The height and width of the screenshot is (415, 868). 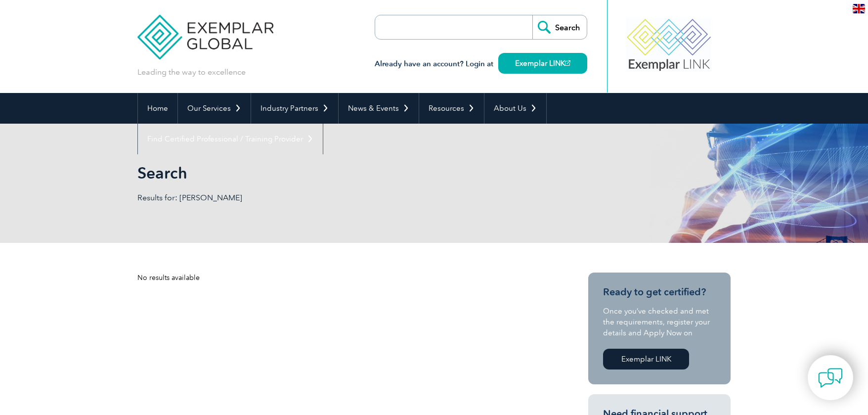 What do you see at coordinates (452, 108) in the screenshot?
I see `a: Resources` at bounding box center [452, 108].